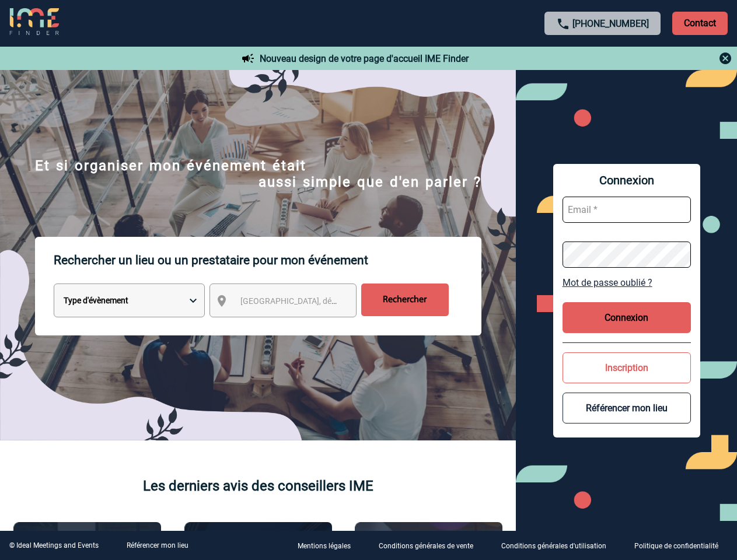  Describe the element at coordinates (54, 545) in the screenshot. I see `div: © Ideal Meetings and Events` at that location.